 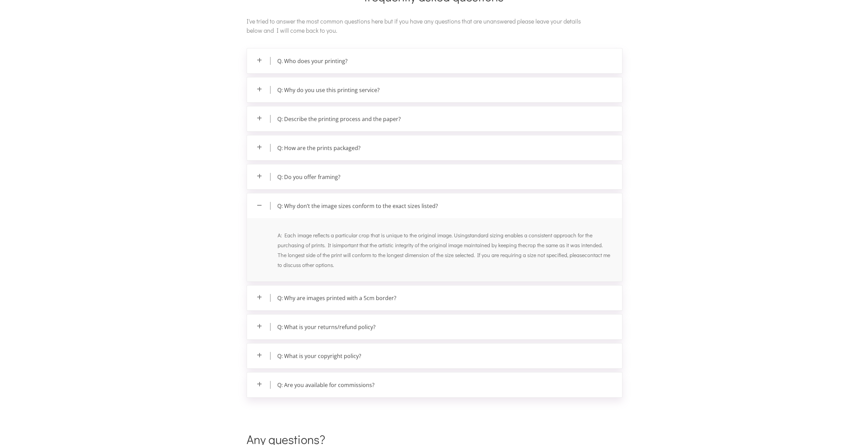 What do you see at coordinates (430, 245) in the screenshot?
I see `span: important that the artistic integrity of the original image maintained by keeping the` at bounding box center [430, 245].